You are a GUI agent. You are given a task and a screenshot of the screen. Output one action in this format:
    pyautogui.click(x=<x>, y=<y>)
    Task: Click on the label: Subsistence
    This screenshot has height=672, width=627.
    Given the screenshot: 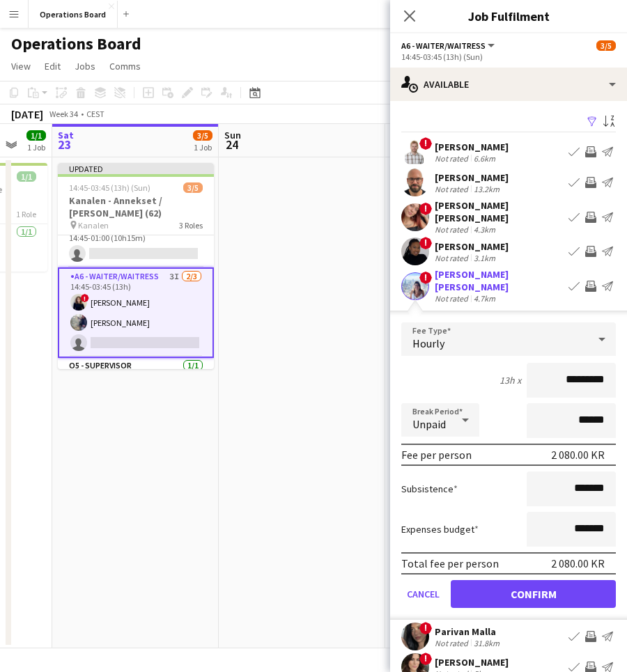 What is the action you would take?
    pyautogui.click(x=429, y=489)
    